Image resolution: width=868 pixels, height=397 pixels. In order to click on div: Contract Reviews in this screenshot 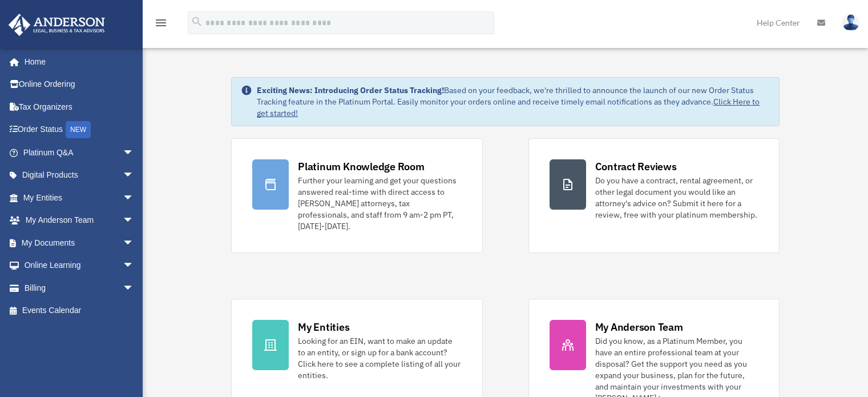, I will do `click(636, 166)`.